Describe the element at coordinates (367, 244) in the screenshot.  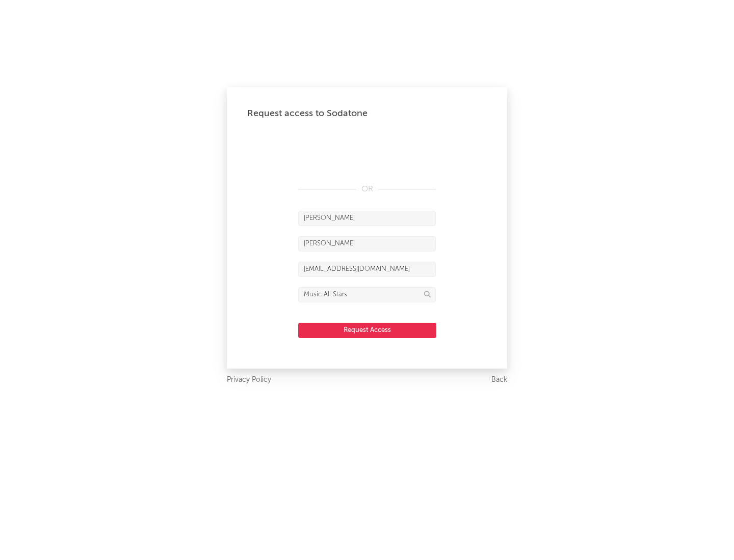
I see `input: Last Name` at that location.